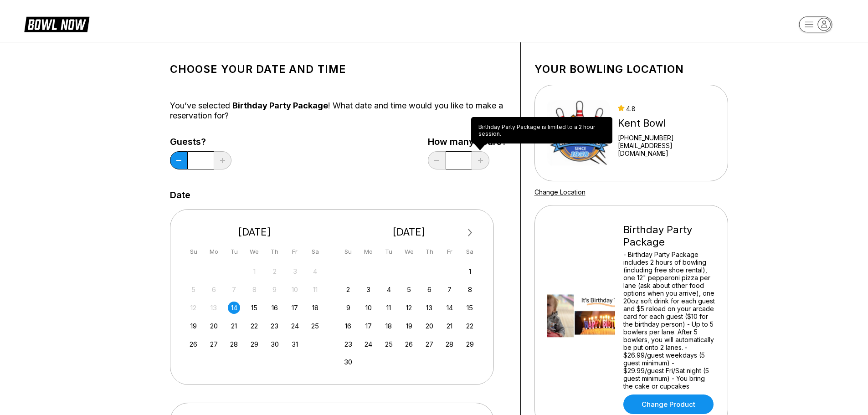  I want to click on div: Not available Saturday, October 11th, 2025, so click(315, 290).